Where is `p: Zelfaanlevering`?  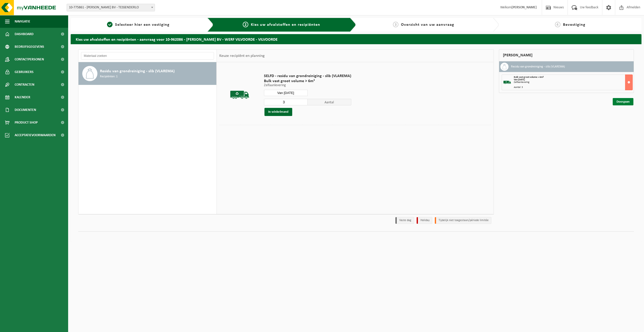 p: Zelfaanlevering is located at coordinates (308, 86).